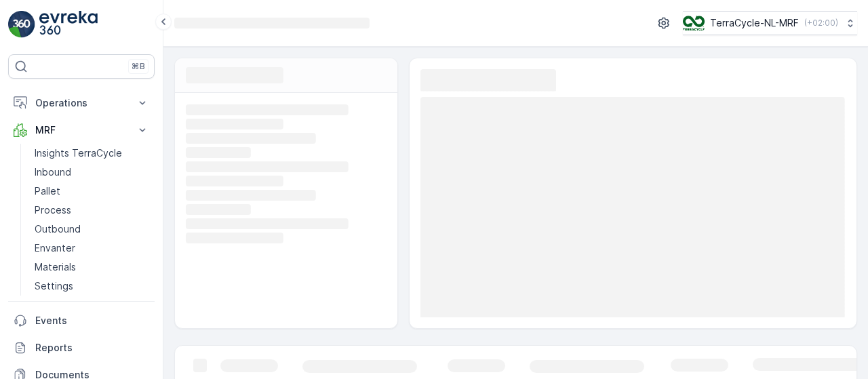 This screenshot has width=868, height=379. Describe the element at coordinates (821, 23) in the screenshot. I see `p: ( +02:00 )` at that location.